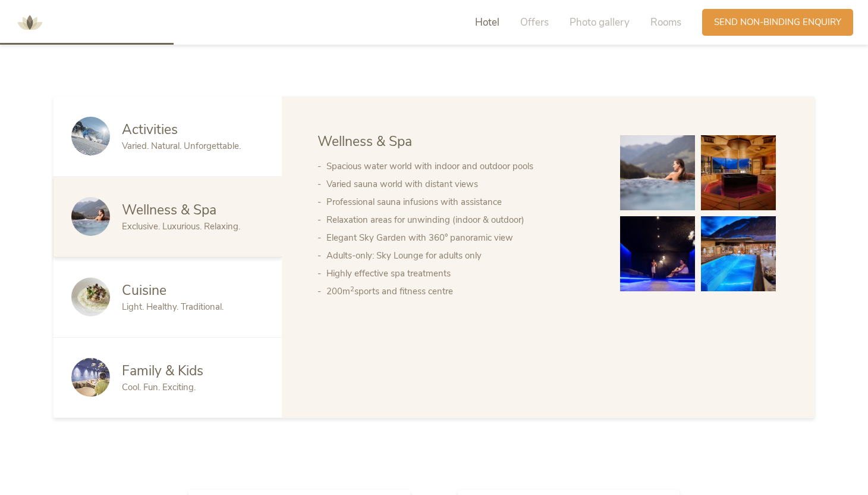 The height and width of the screenshot is (495, 868). Describe the element at coordinates (144, 290) in the screenshot. I see `span: Cuisine` at that location.